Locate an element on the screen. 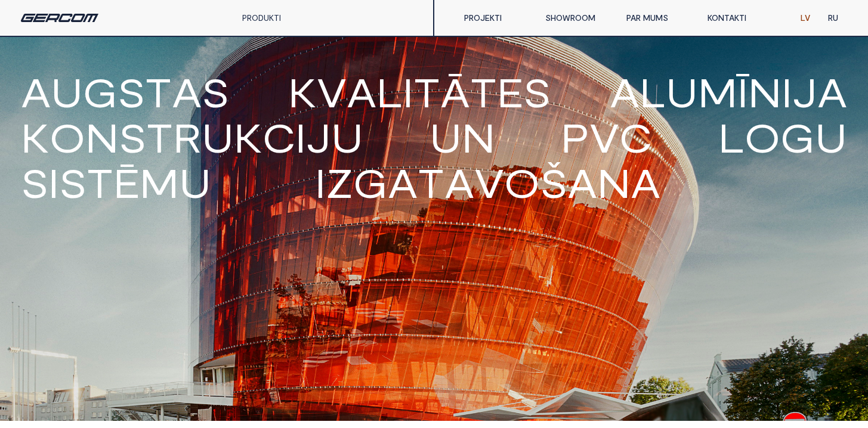 This screenshot has width=868, height=428. span: N is located at coordinates (614, 182).